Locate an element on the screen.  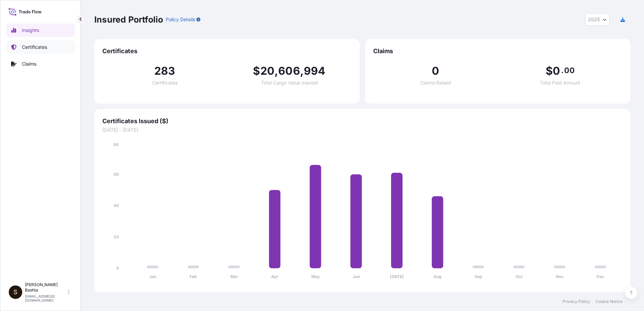
tspan: 20 is located at coordinates (116, 236).